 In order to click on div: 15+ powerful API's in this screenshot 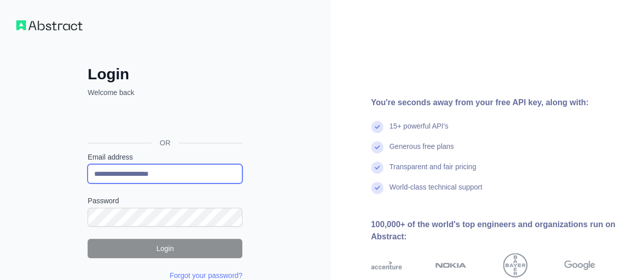, I will do `click(419, 131)`.